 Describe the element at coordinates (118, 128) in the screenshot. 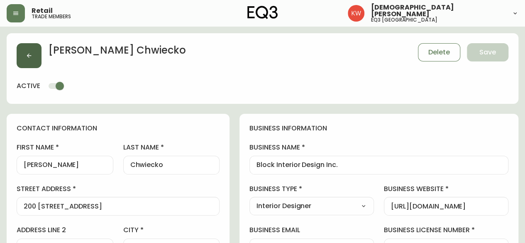

I see `h4: contact information` at that location.